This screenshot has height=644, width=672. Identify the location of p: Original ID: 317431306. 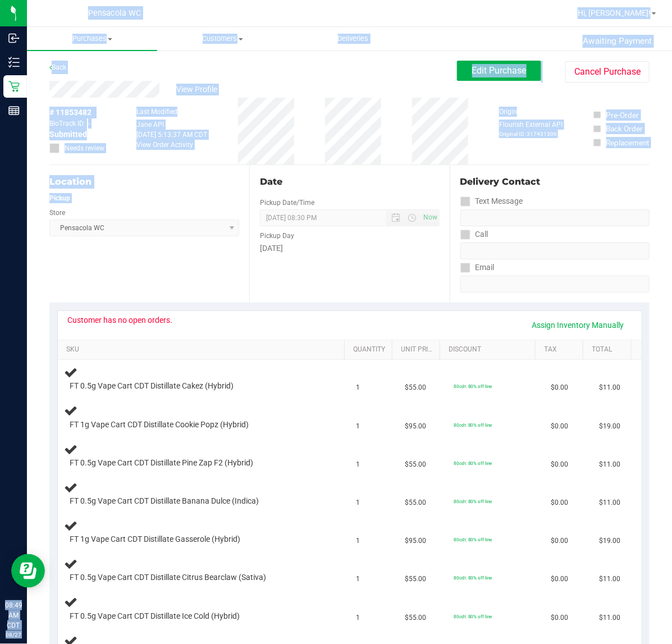
(531, 134).